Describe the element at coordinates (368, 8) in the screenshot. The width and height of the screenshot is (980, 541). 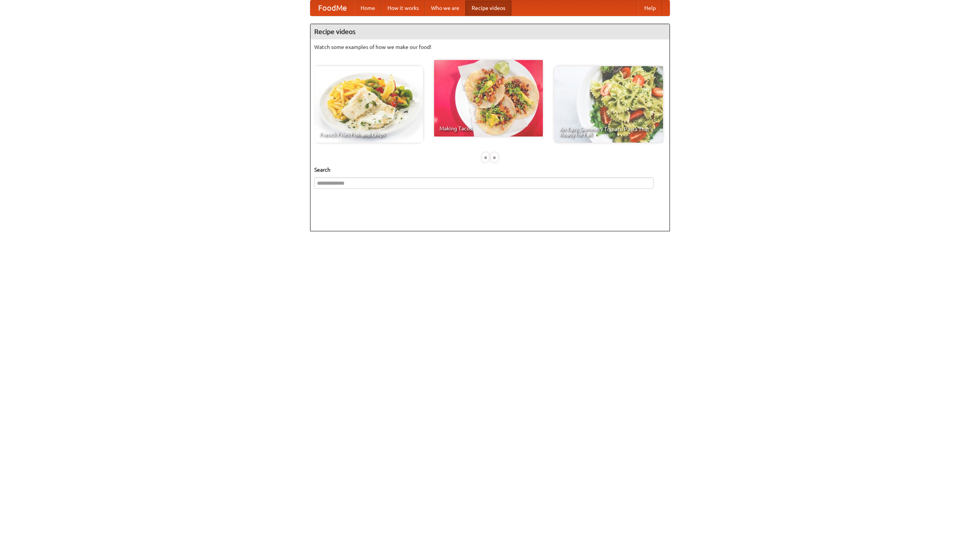
I see `a: Home` at that location.